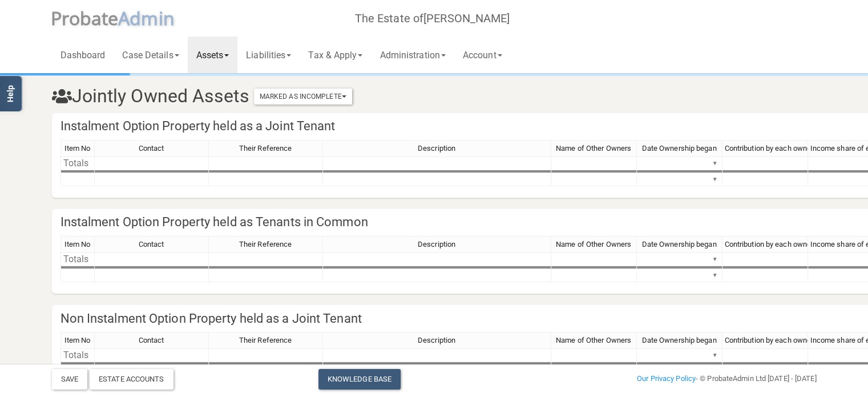 This screenshot has height=393, width=868. I want to click on span: robate, so click(90, 18).